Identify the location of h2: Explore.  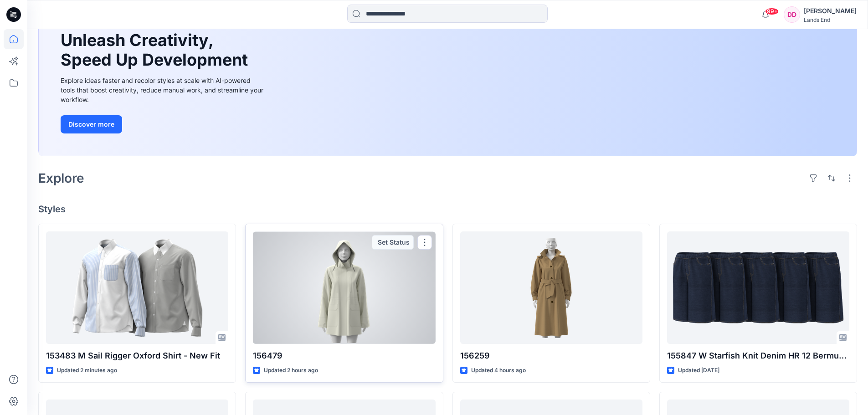
(61, 178).